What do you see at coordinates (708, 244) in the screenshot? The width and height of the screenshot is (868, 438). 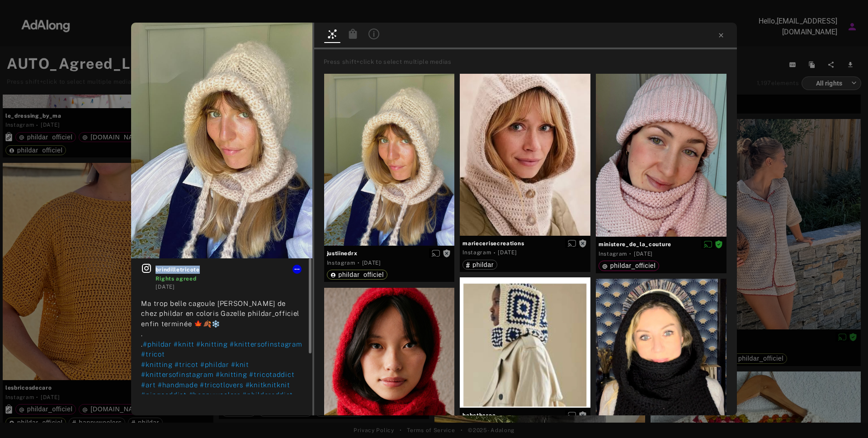 I see `button: Disable diffusion on this media` at bounding box center [708, 244].